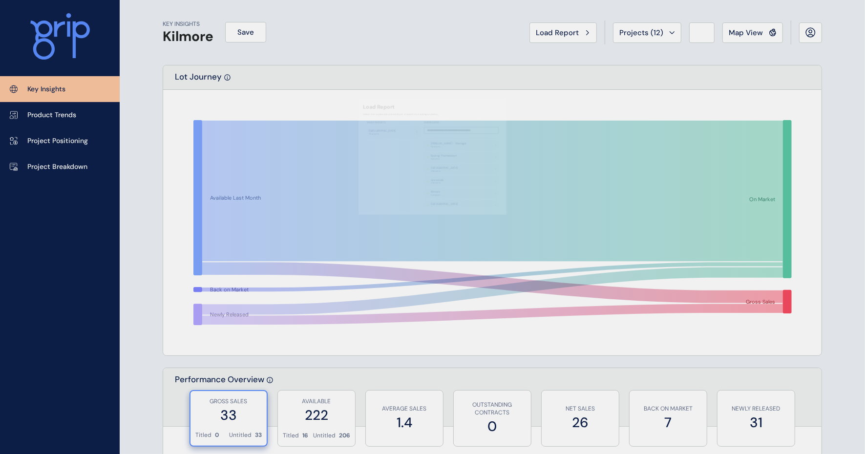 This screenshot has height=454, width=865. I want to click on h1: Kilmore, so click(188, 37).